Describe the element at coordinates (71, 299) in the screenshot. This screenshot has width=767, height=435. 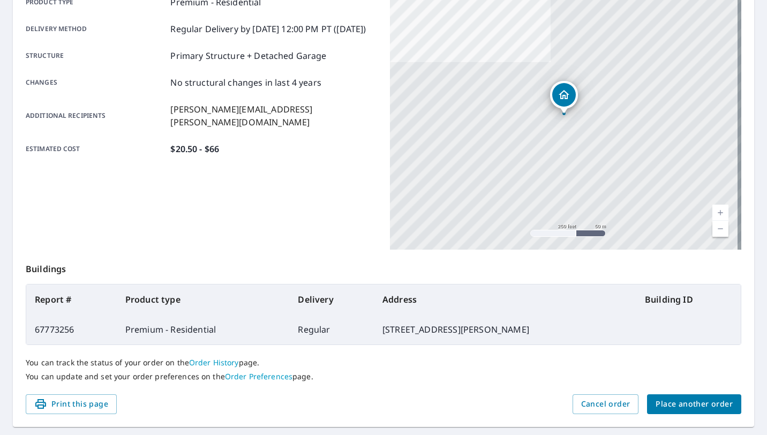
I see `th: Report #` at that location.